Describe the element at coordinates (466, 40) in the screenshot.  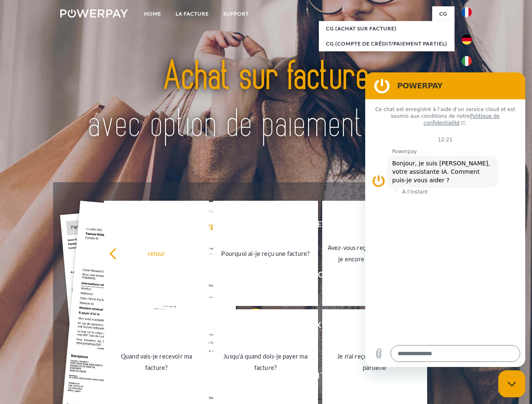
I see `img: de` at that location.